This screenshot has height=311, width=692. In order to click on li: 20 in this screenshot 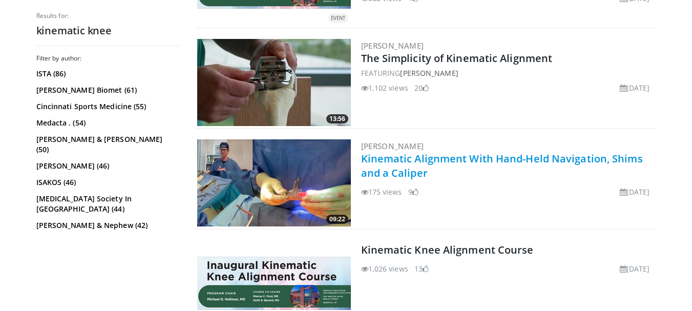, I will do `click(422, 88)`.